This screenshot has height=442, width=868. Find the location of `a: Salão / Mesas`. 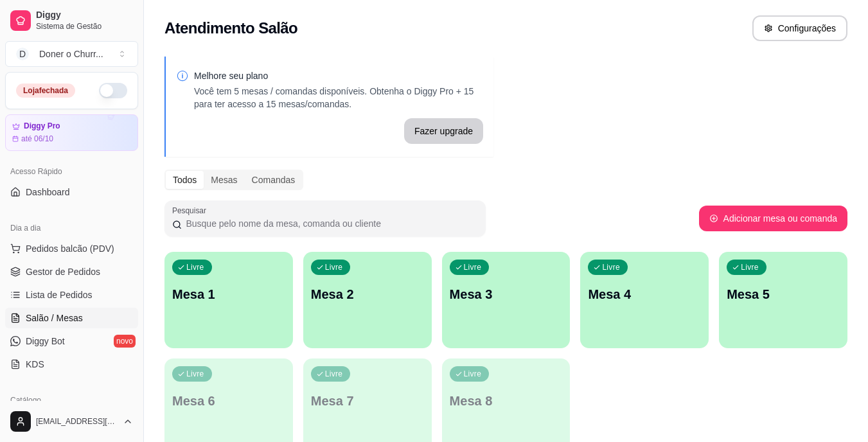

a: Salão / Mesas is located at coordinates (72, 318).